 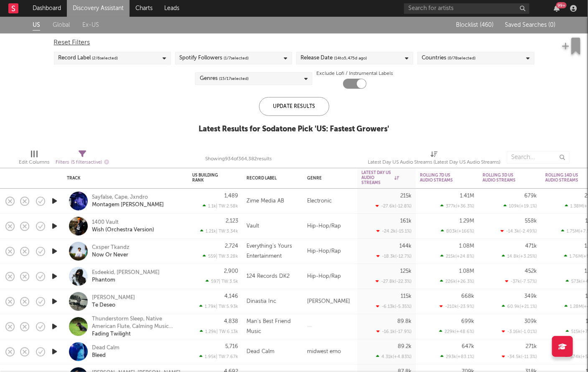 What do you see at coordinates (104, 280) in the screenshot?
I see `div: Phantom` at bounding box center [104, 280].